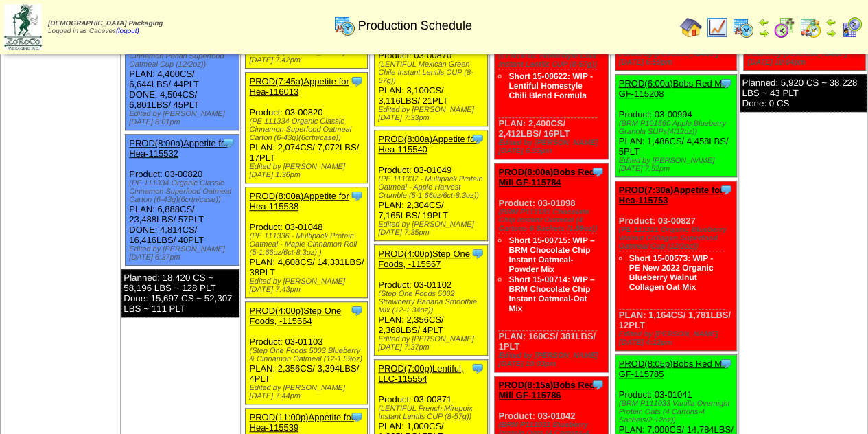 This screenshot has width=868, height=434. I want to click on a: PROD(4:00p)Step One Foods, -115564, so click(295, 316).